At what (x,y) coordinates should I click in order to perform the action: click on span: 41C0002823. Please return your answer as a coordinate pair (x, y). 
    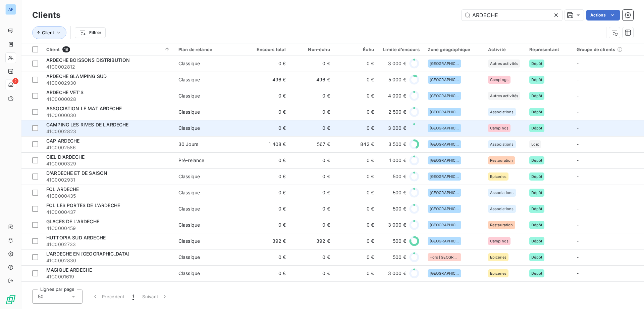
    Looking at the image, I should click on (108, 132).